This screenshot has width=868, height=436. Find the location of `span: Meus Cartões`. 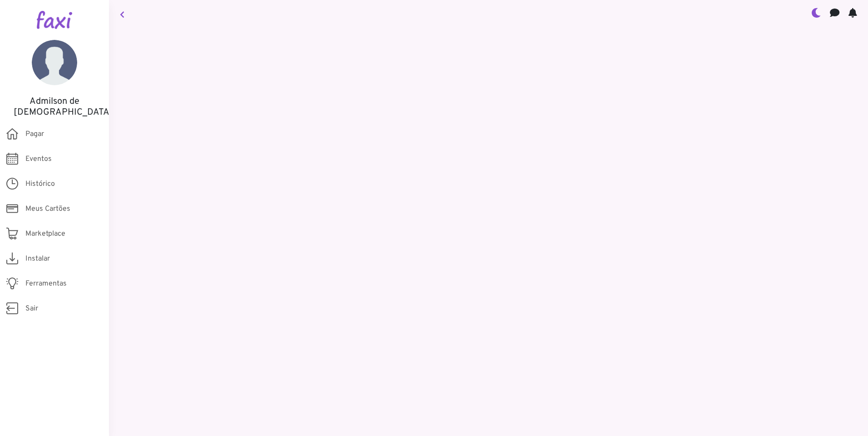

span: Meus Cartões is located at coordinates (48, 209).